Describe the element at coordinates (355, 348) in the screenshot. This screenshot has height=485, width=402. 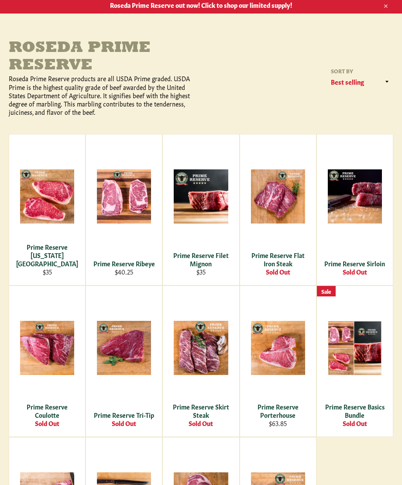
I see `img: Prime Reserve Basics Bundle` at that location.